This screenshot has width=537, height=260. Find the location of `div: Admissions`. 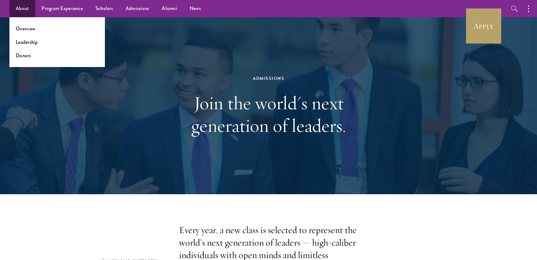

div: Admissions is located at coordinates (268, 78).